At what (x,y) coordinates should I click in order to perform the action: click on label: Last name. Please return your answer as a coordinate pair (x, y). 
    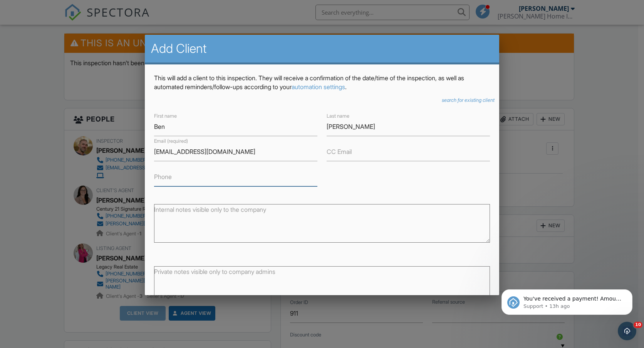
    Looking at the image, I should click on (338, 116).